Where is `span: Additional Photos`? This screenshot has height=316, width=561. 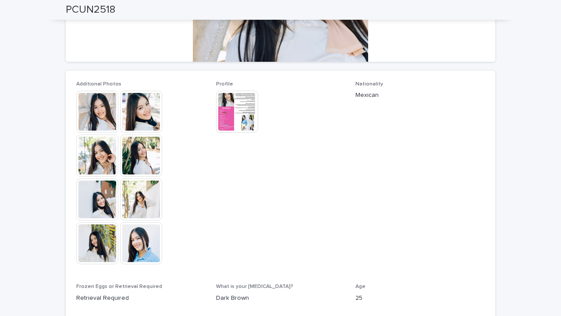
span: Additional Photos is located at coordinates (99, 84).